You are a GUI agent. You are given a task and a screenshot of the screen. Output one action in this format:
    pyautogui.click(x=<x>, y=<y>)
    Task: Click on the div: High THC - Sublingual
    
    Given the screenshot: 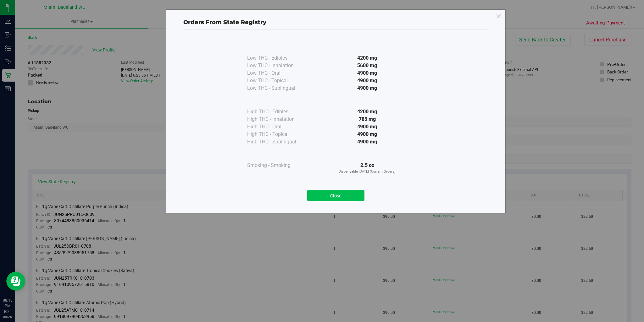 What is the action you would take?
    pyautogui.click(x=278, y=142)
    